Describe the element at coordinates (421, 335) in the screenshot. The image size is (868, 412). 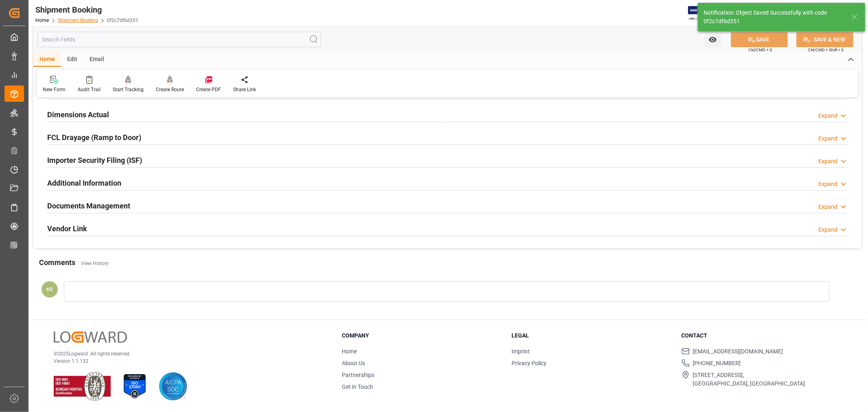
I see `h3: Company` at that location.